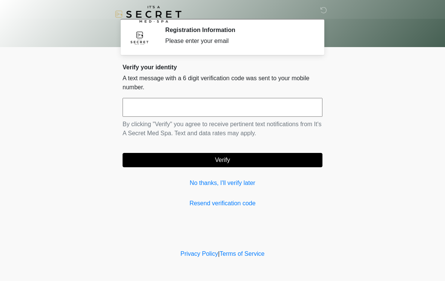 This screenshot has height=281, width=445. I want to click on h2: Registration Information, so click(238, 30).